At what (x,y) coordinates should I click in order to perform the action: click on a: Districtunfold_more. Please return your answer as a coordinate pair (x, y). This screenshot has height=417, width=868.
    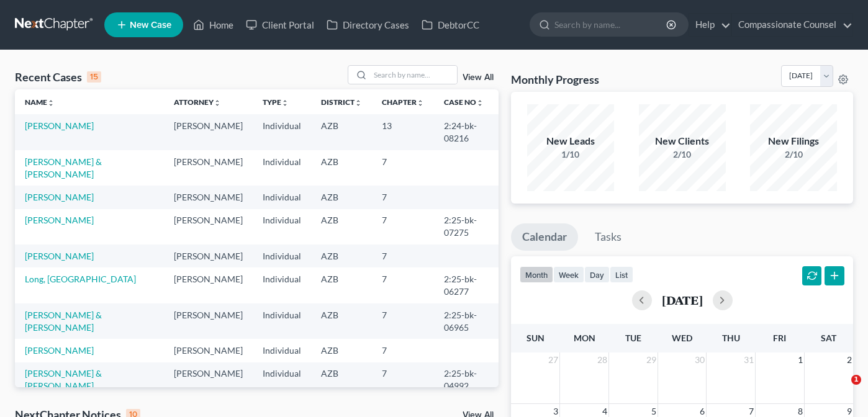
    Looking at the image, I should click on (342, 102).